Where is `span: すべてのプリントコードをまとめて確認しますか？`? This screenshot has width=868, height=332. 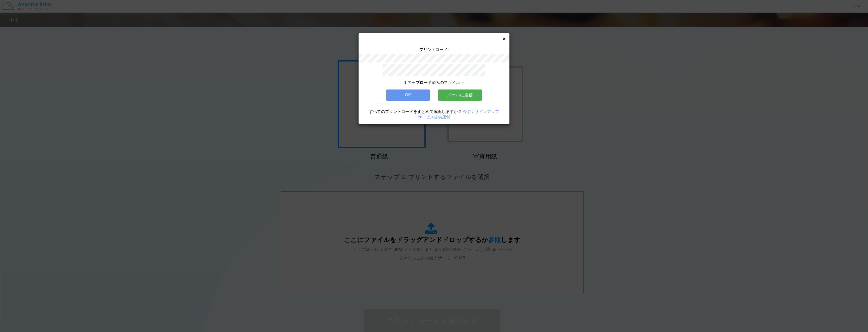 span: すべてのプリントコードをまとめて確認しますか？ is located at coordinates (415, 112).